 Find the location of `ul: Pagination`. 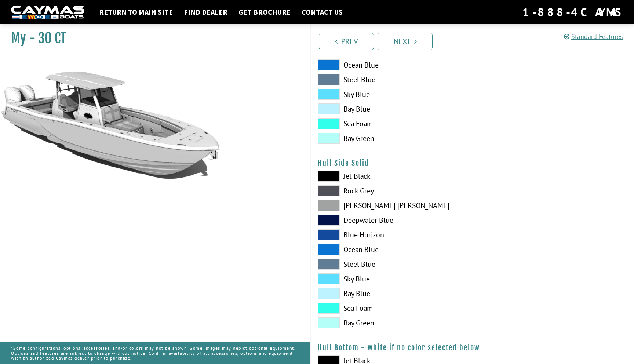

ul: Pagination is located at coordinates (476, 41).